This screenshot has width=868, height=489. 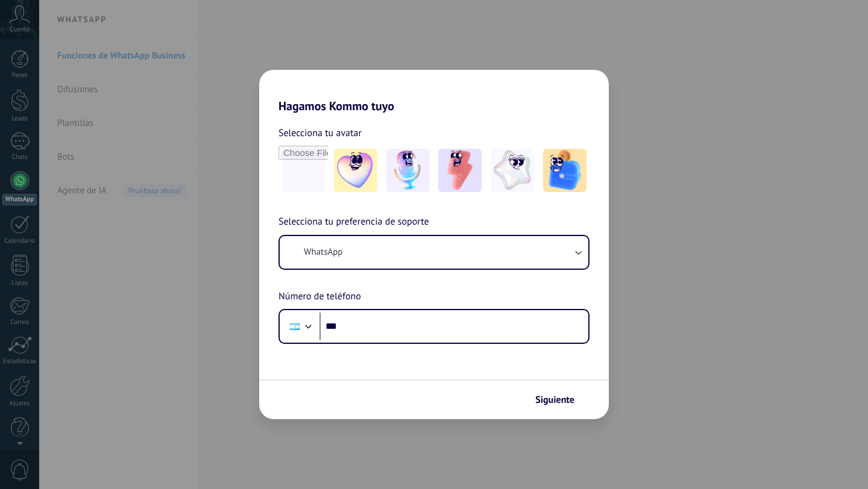 What do you see at coordinates (320, 133) in the screenshot?
I see `span: Selecciona tu avatar` at bounding box center [320, 133].